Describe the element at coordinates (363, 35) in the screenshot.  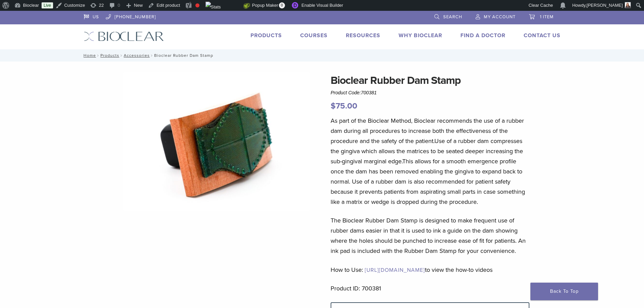
I see `a: Resources` at that location.